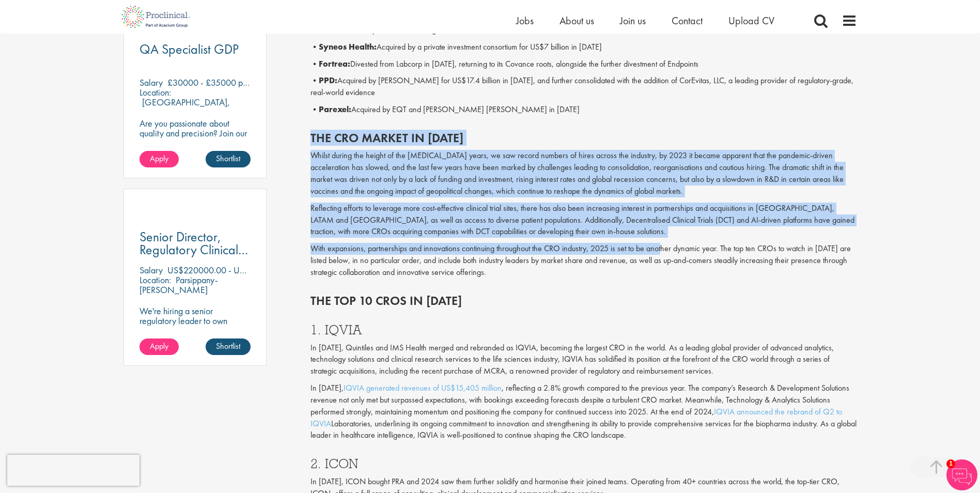 Image resolution: width=980 pixels, height=493 pixels. What do you see at coordinates (577, 21) in the screenshot?
I see `span: About us` at bounding box center [577, 21].